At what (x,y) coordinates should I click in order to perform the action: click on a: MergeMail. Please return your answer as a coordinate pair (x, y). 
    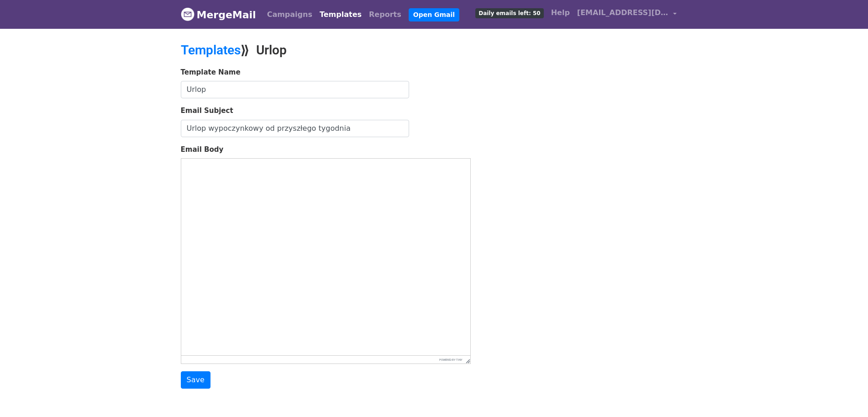
    Looking at the image, I should click on (219, 15).